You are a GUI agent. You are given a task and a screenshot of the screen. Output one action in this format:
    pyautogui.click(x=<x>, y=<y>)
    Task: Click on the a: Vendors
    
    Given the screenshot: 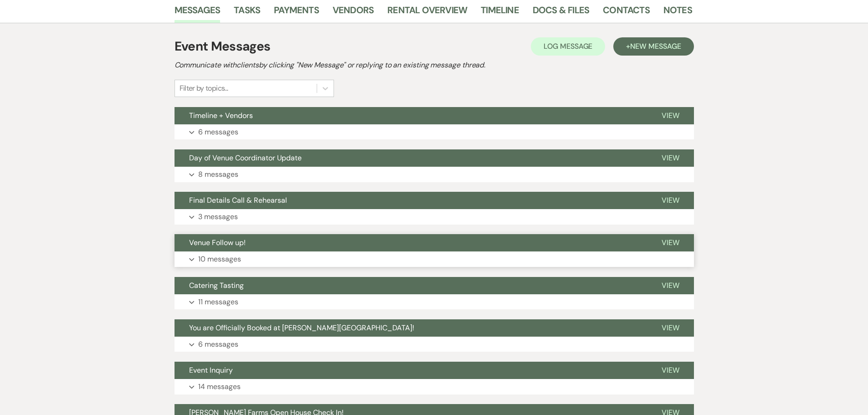 What is the action you would take?
    pyautogui.click(x=353, y=13)
    